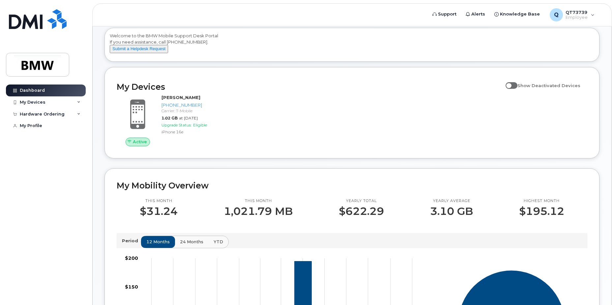  What do you see at coordinates (258, 211) in the screenshot?
I see `p: 1,021.79 MB` at bounding box center [258, 211].